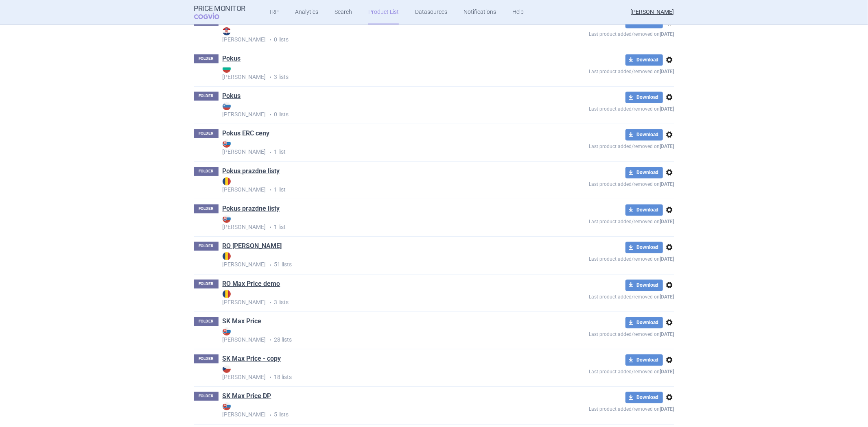 This screenshot has width=868, height=427. Describe the element at coordinates (376, 373) in the screenshot. I see `p: 18 lists` at that location.